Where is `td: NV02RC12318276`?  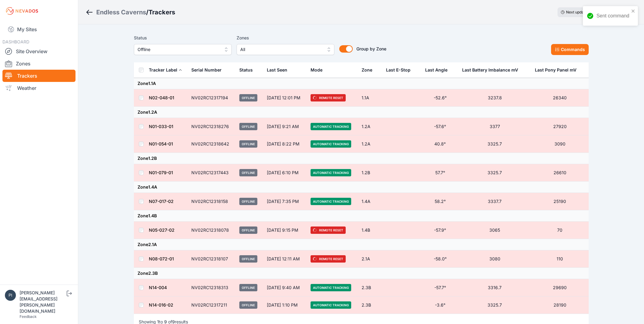
td: NV02RC12318276 is located at coordinates (212, 127).